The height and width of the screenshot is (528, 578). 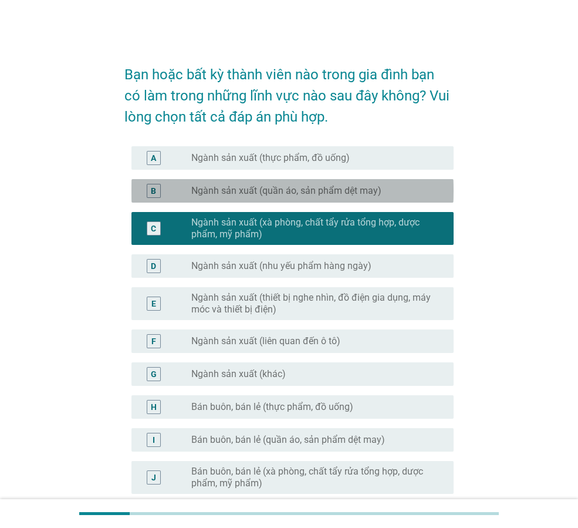 I want to click on label: Ngành sản xuất (xà phòng, chất tẩy rửa tổng hợp, dược phẩm, mỹ phẩm), so click(x=313, y=228).